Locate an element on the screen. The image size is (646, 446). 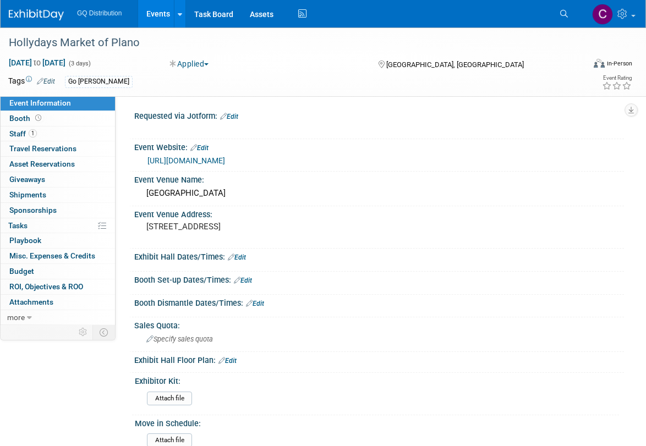
a: Tasks is located at coordinates (58, 226).